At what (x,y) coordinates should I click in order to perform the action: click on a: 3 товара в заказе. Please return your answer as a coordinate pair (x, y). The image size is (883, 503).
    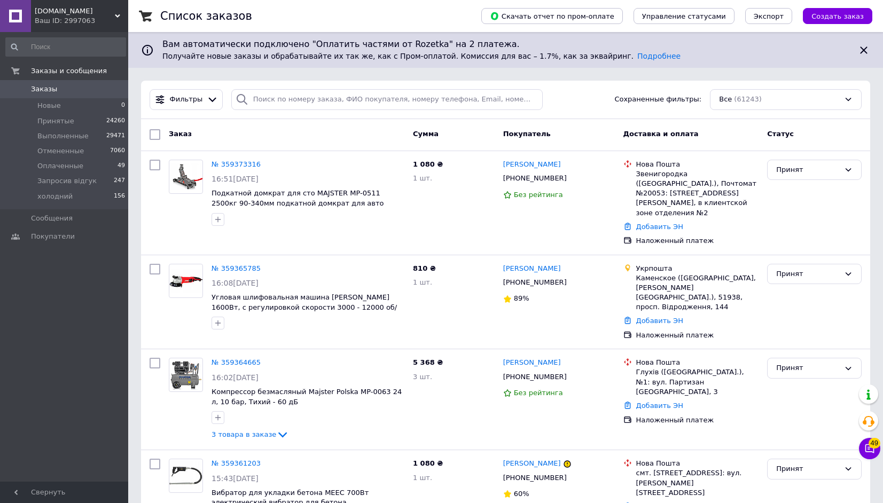
    Looking at the image, I should click on (250, 434).